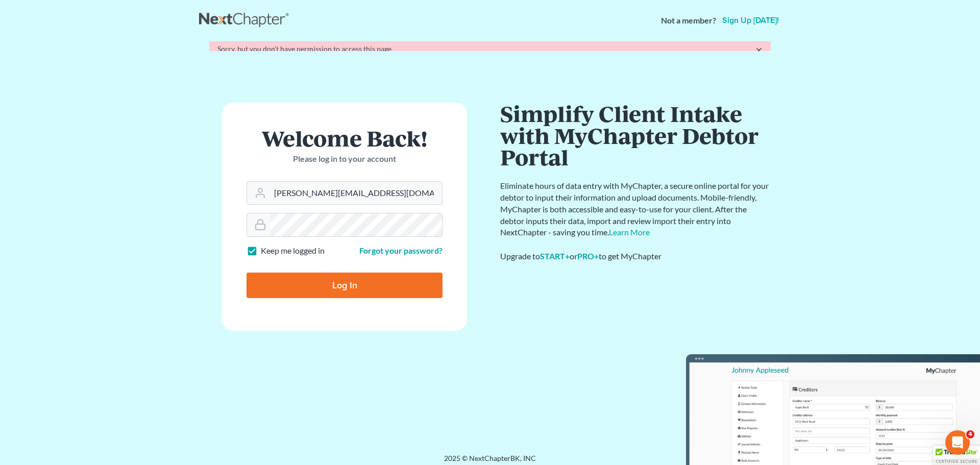  What do you see at coordinates (401, 250) in the screenshot?
I see `a: Forgot your password?` at bounding box center [401, 250].